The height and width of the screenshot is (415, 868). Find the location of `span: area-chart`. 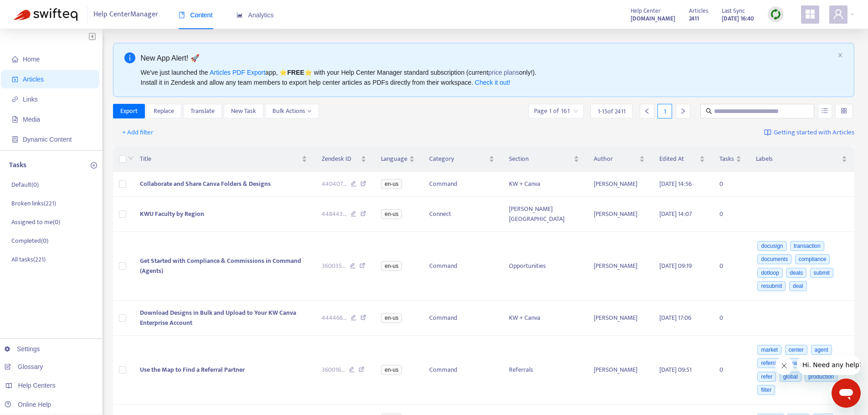

span: area-chart is located at coordinates (239, 15).